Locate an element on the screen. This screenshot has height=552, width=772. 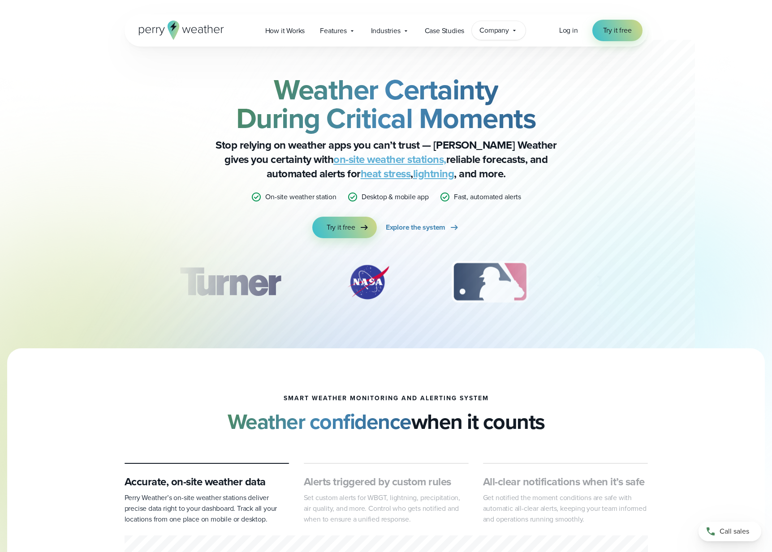
p: Get notified the moment conditions are safe with automatic all-clear alerts, keeping your team in... is located at coordinates (565, 509).